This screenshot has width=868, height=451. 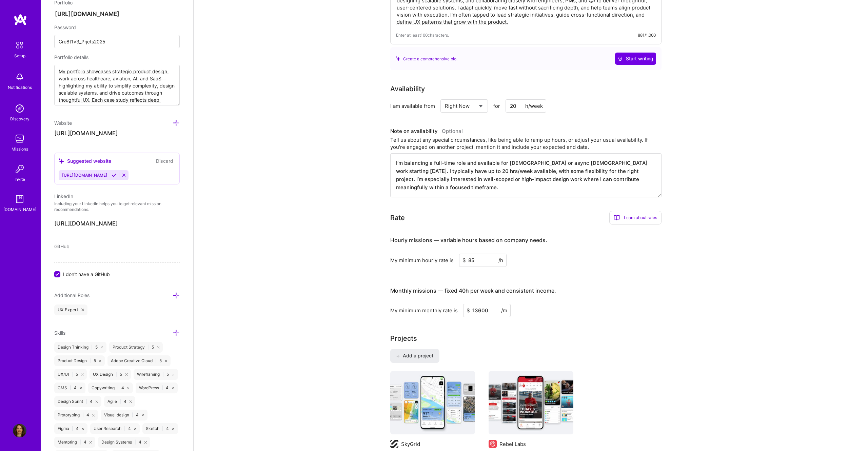 I want to click on div: I am available from, so click(x=413, y=106).